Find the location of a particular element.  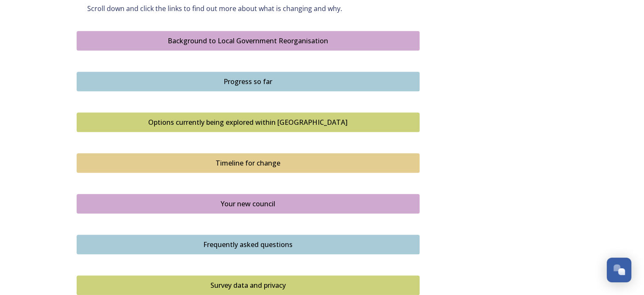

button: Your new council is located at coordinates (248, 203).